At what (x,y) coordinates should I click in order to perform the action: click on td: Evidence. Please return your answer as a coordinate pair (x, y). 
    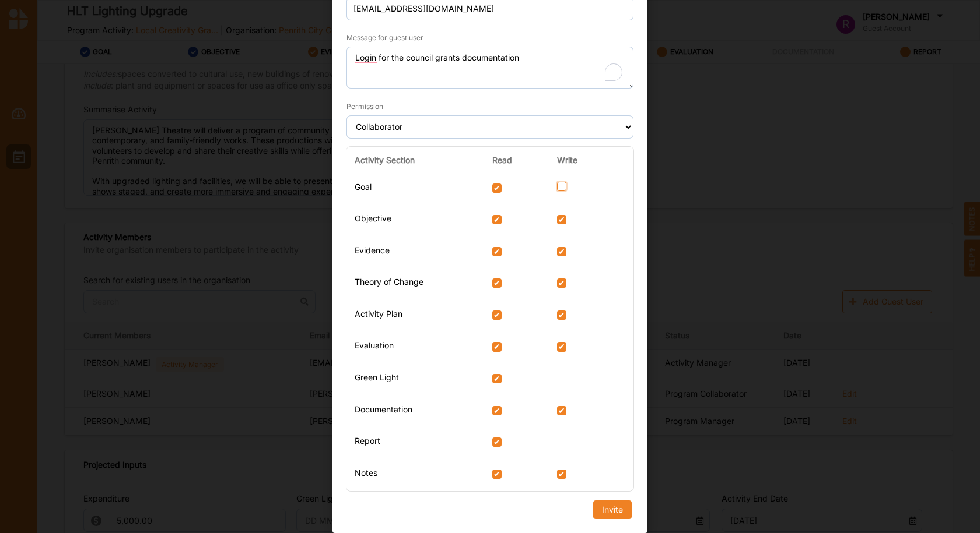
    Looking at the image, I should click on (415, 253).